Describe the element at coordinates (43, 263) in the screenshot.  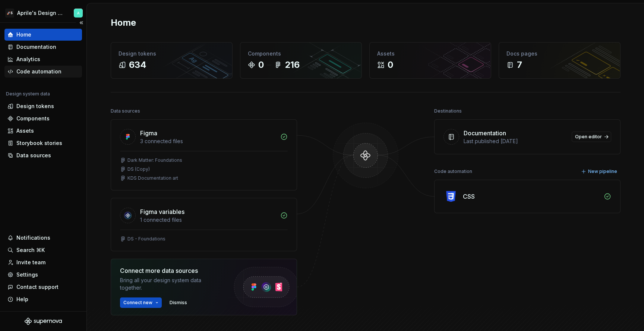
I see `a: Invite team` at that location.